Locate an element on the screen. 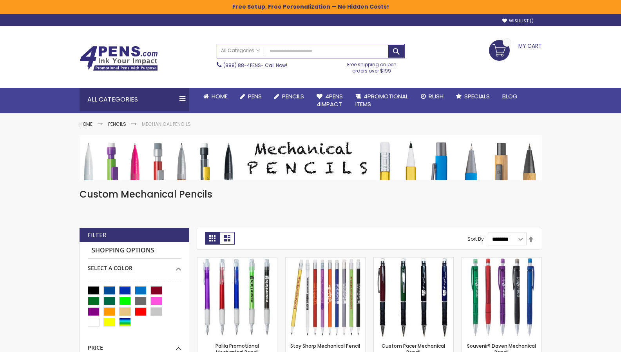 The height and width of the screenshot is (352, 621). a: Palila Promotional Mechanical Pencil is located at coordinates (237, 260).